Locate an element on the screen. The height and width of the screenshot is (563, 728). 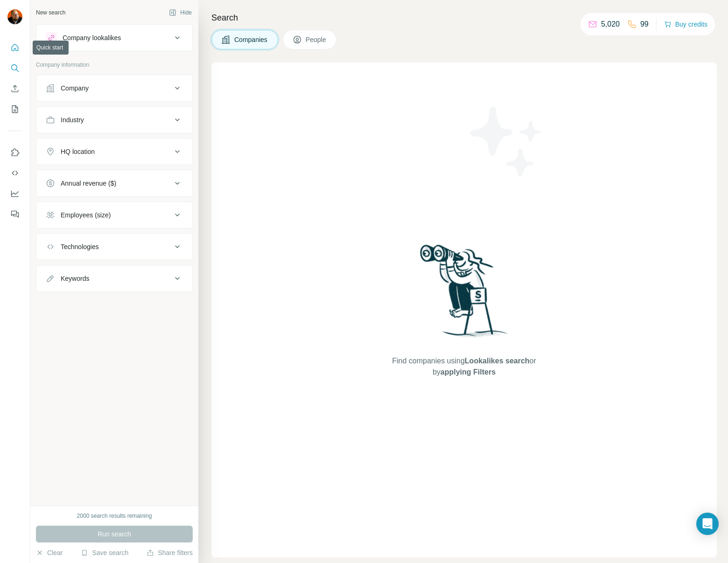
button: Search is located at coordinates (15, 68).